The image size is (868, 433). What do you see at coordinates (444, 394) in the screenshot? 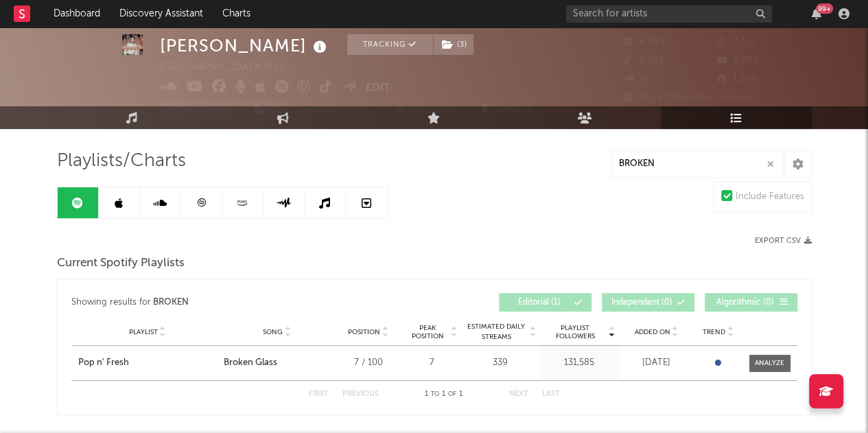
I see `div: 1 1 1` at bounding box center [444, 394].